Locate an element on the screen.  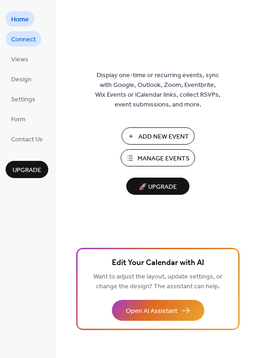
a: Settings is located at coordinates (23, 98).